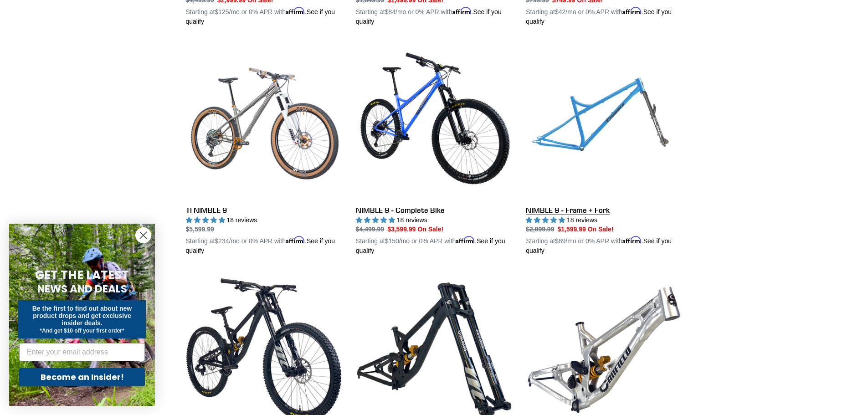 The image size is (868, 415). Describe the element at coordinates (82, 331) in the screenshot. I see `span: *And get $10 off your first order*` at that location.